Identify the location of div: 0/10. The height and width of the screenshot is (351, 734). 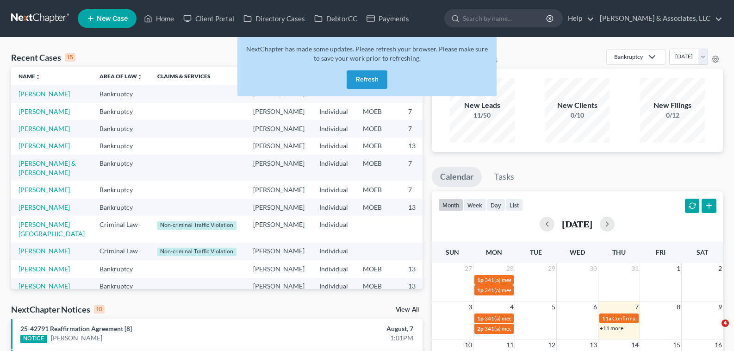
(577, 115).